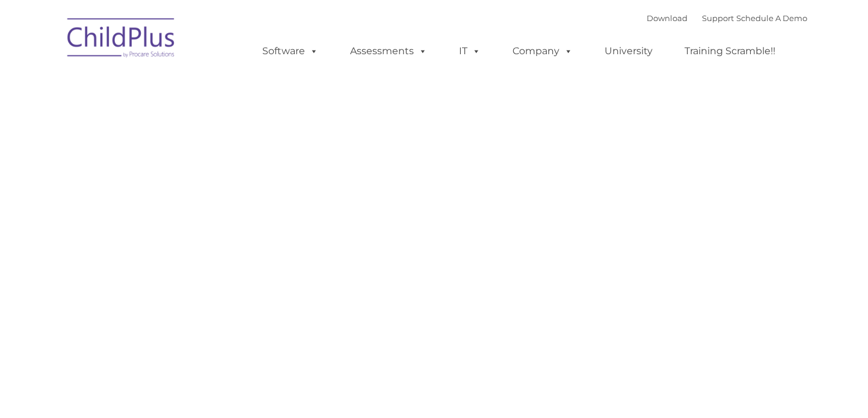  Describe the element at coordinates (729, 51) in the screenshot. I see `a: Training Scramble!!` at that location.